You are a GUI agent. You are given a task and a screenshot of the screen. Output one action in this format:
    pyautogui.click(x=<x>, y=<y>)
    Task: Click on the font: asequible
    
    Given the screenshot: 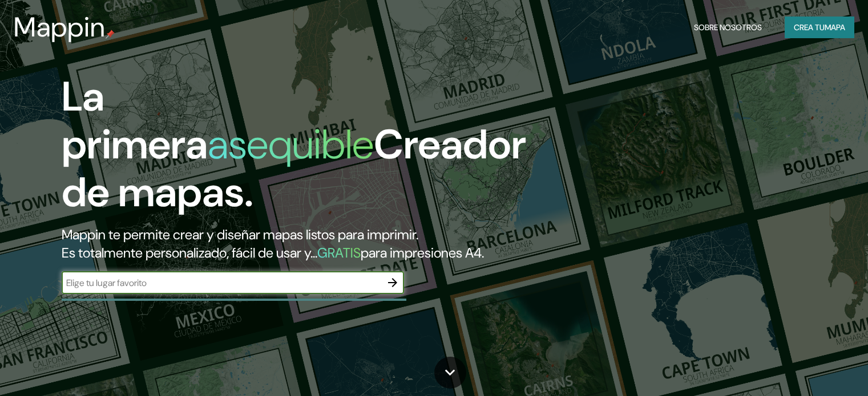 What is the action you would take?
    pyautogui.click(x=291, y=144)
    